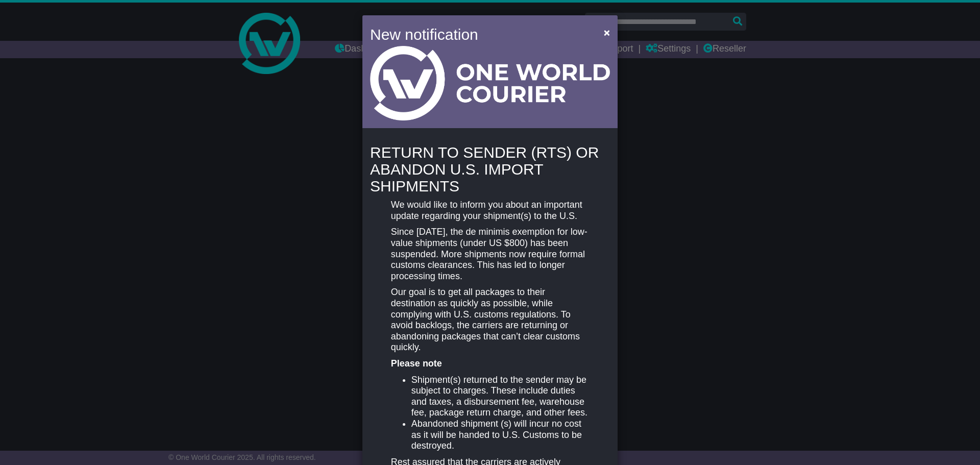 The image size is (980, 465). Describe the element at coordinates (501, 397) in the screenshot. I see `li: Shipment(s) returned to the sender may be subject to charges. These include duties and taxes, a d...` at that location.